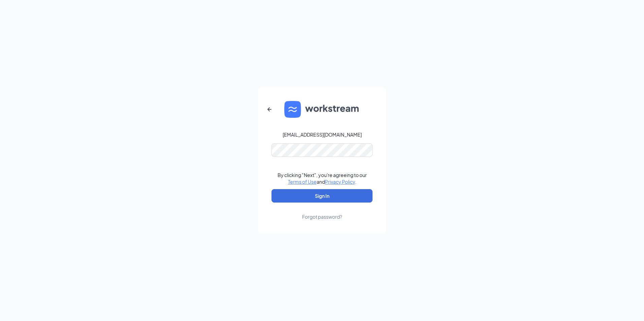  What do you see at coordinates (322, 212) in the screenshot?
I see `a: Forgot password?` at bounding box center [322, 212].